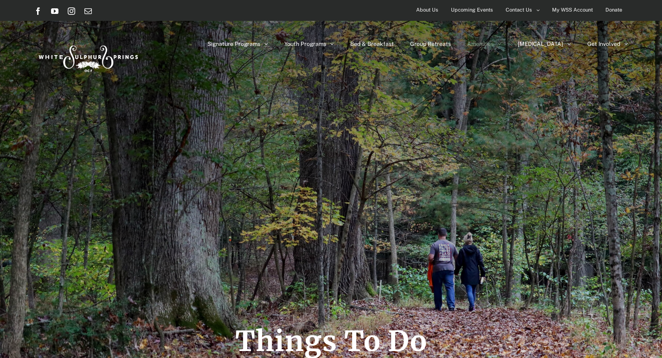 This screenshot has height=358, width=662. What do you see at coordinates (572, 10) in the screenshot?
I see `span: My WSS Account` at bounding box center [572, 10].